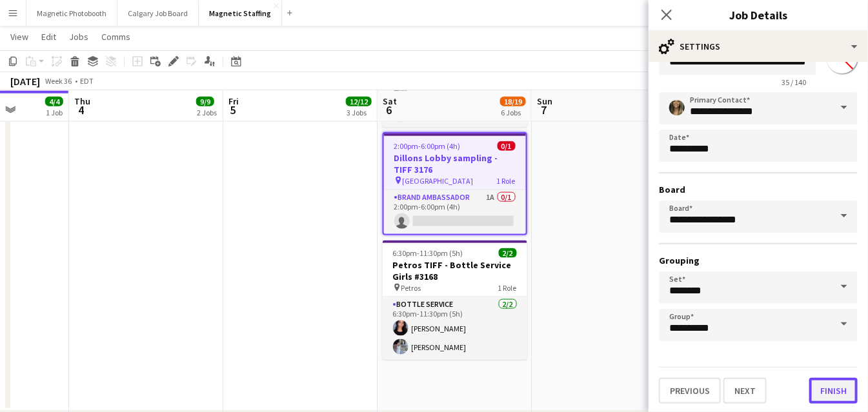 The width and height of the screenshot is (868, 412). What do you see at coordinates (513, 112) in the screenshot?
I see `div: 6 Jobs` at bounding box center [513, 112].